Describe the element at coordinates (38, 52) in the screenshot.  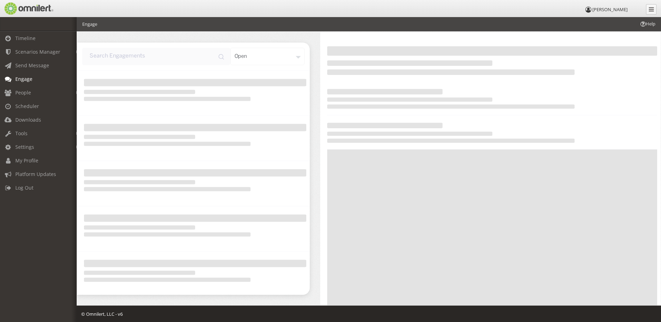
I see `span: Scenarios Manager` at that location.